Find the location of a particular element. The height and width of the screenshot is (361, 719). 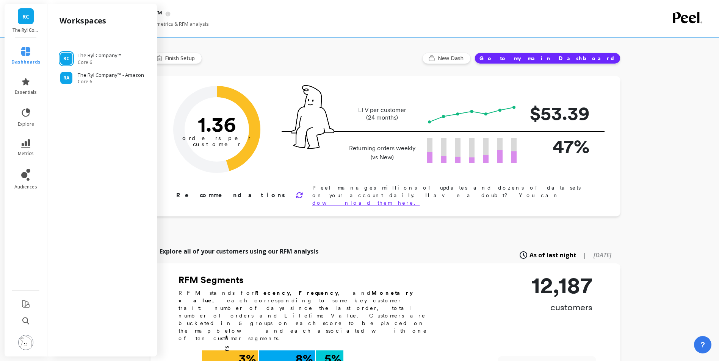

p: Explore all of your customers using our RFM analysis is located at coordinates (239, 252).